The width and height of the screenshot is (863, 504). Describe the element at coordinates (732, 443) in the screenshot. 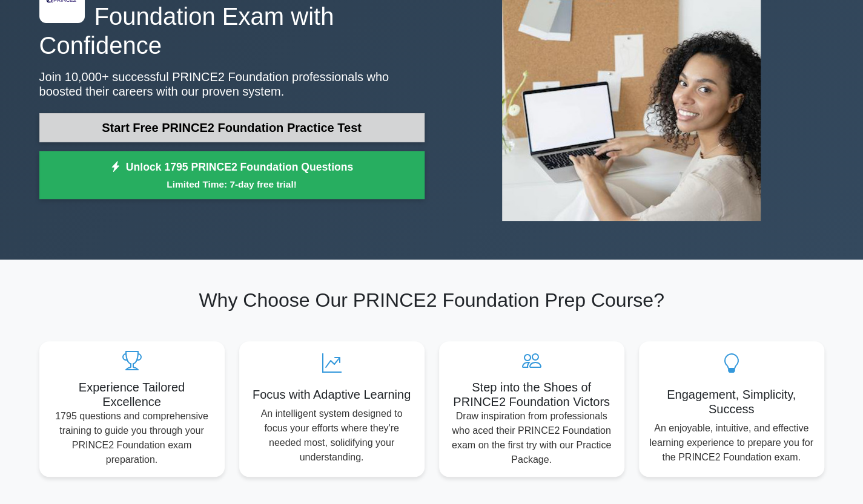

I see `p: An enjoyable, intuitive, and effective learning experience to prepare you for the PRINCE2 Foundat...` at that location.